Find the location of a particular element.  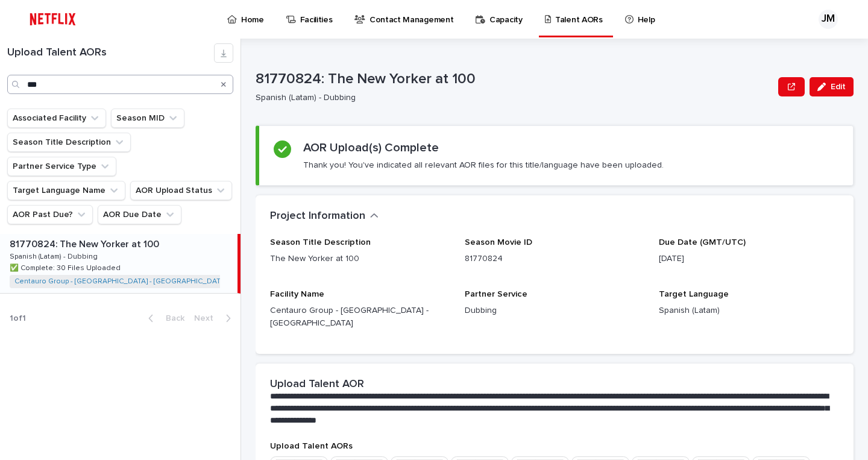

button: AOR Upload Status is located at coordinates (181, 191).